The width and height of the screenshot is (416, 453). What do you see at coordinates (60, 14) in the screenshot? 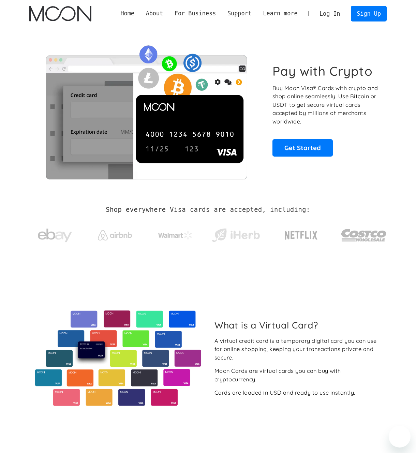
I see `a: home` at bounding box center [60, 14].